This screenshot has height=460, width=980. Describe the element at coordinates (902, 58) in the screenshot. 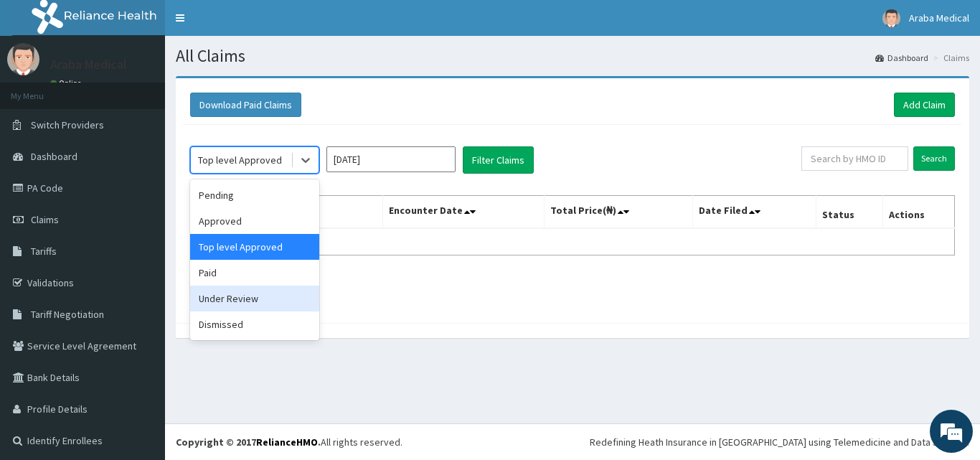

I see `a: Dashboard` at that location.